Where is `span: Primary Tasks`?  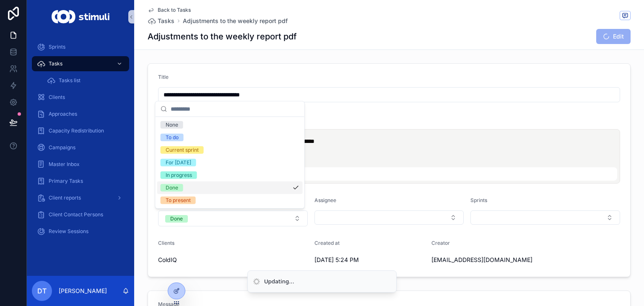
span: Primary Tasks is located at coordinates (66, 181).